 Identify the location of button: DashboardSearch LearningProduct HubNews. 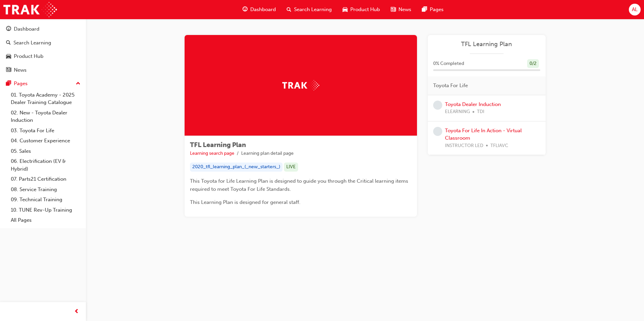
(43, 49).